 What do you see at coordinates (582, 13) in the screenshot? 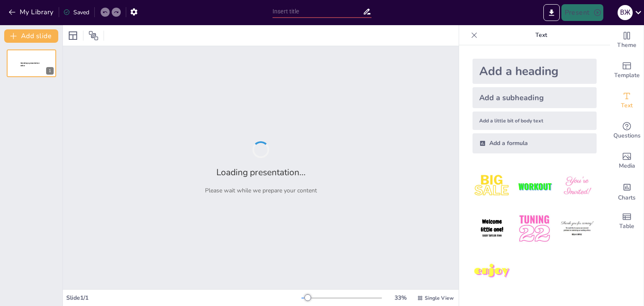
I see `button: Present` at bounding box center [582, 13].